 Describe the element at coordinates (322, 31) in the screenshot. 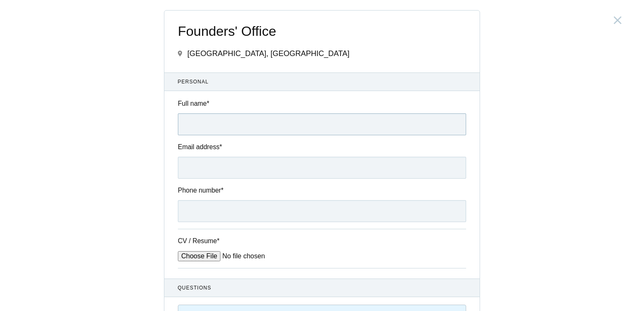

I see `span: Founders' Office` at that location.